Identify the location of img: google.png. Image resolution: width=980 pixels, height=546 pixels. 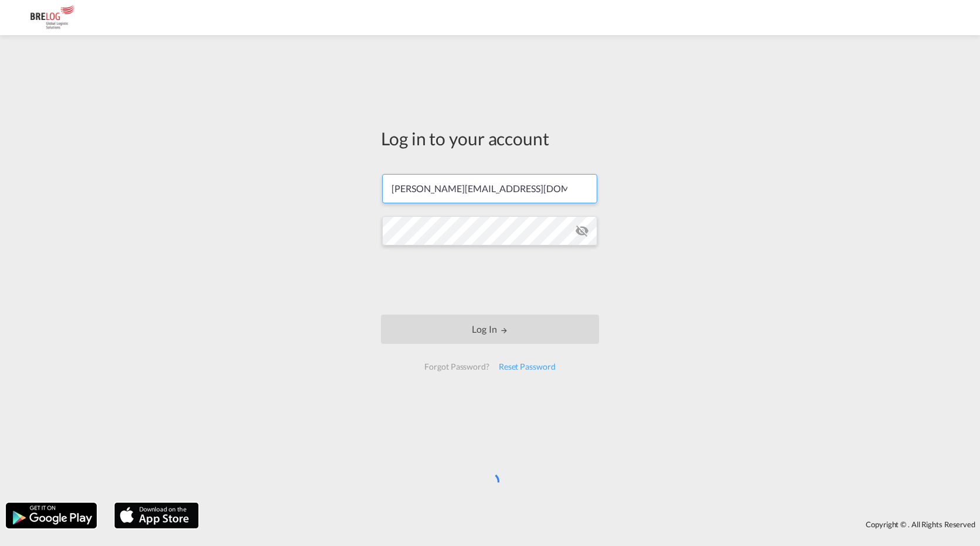
(51, 516).